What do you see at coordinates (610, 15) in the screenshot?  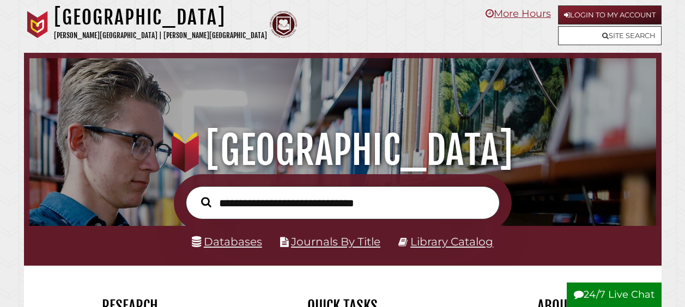 I see `a: Login to My Account` at bounding box center [610, 15].